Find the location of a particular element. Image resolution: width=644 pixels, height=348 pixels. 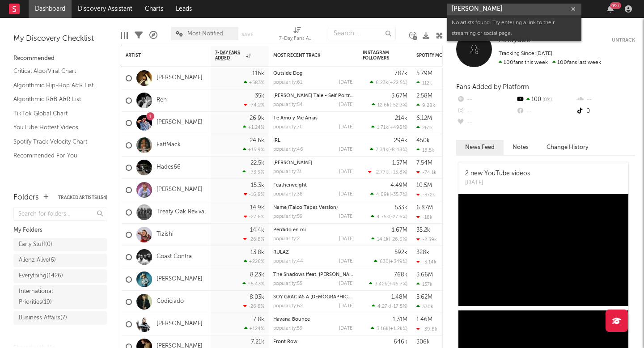

div: 2.58M is located at coordinates (424, 96).